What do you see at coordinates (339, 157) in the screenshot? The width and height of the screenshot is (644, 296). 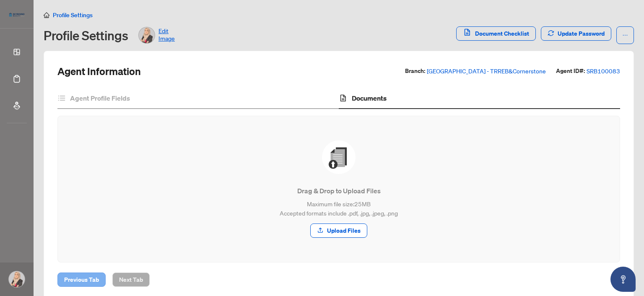 I see `img: File Upload` at bounding box center [339, 157].